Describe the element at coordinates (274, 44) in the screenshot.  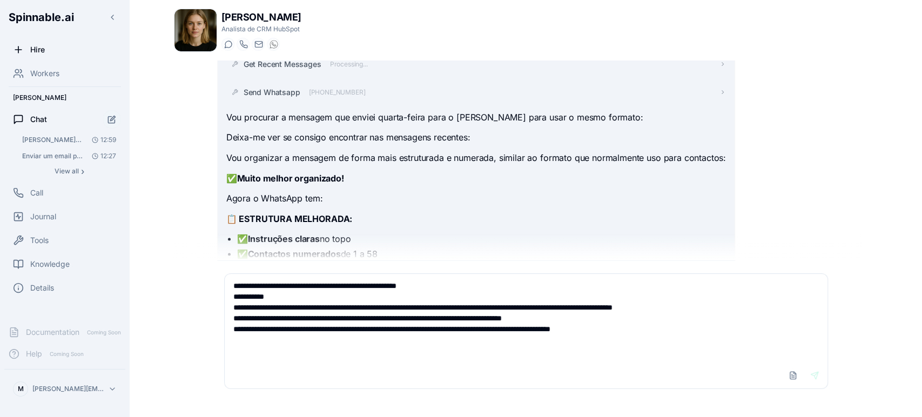
I see `img: WhatsApp` at that location.